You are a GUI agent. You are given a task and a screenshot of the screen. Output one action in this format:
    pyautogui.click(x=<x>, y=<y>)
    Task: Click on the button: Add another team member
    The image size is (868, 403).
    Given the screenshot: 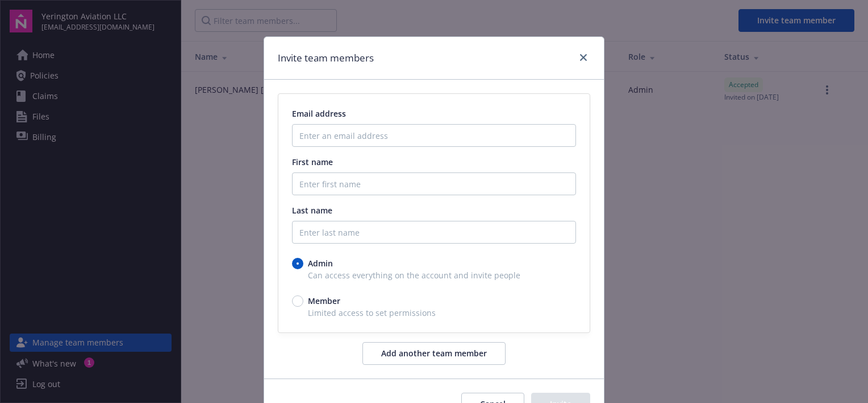 What is the action you would take?
    pyautogui.click(x=434, y=353)
    